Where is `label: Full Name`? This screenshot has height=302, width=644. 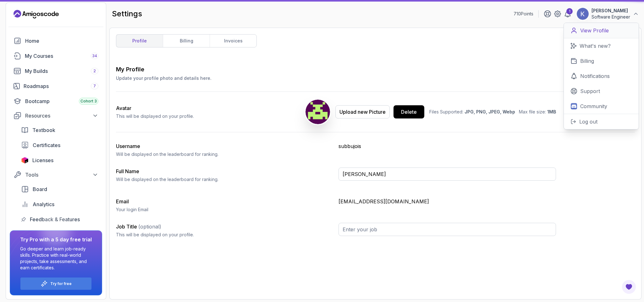 label: Full Name is located at coordinates (128, 171).